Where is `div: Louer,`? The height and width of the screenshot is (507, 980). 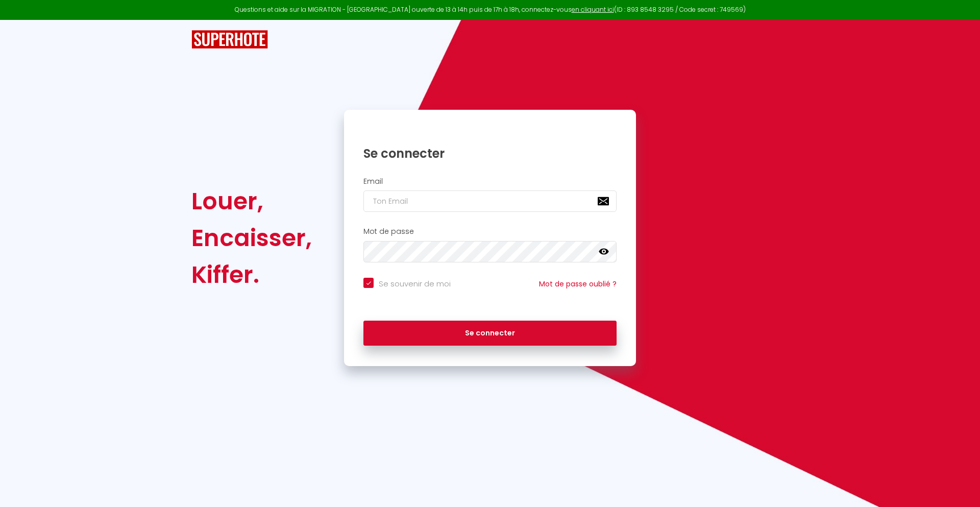 div: Louer, is located at coordinates (252, 201).